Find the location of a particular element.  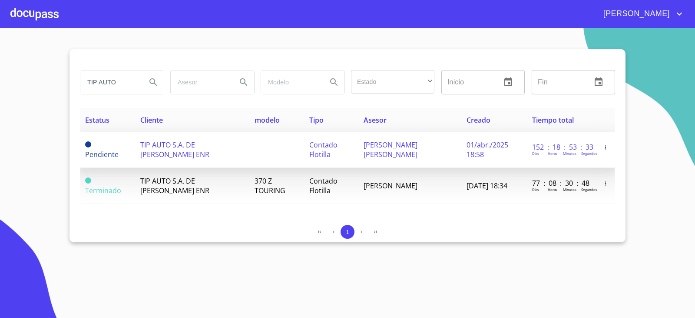

span: Cliente is located at coordinates (152, 120).